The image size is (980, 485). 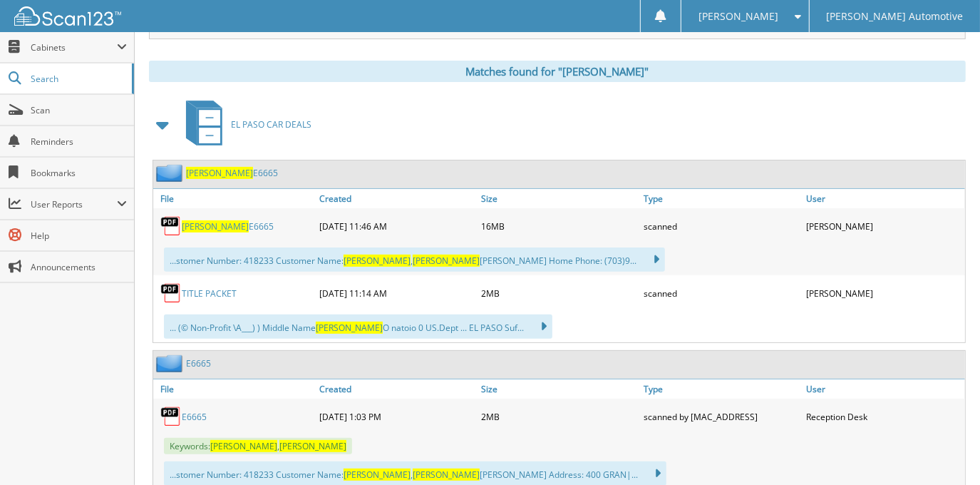 What do you see at coordinates (209, 293) in the screenshot?
I see `a: TITLE PACKET` at bounding box center [209, 293].